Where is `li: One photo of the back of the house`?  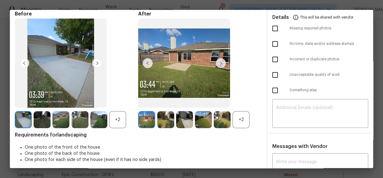 li: One photo of the back of the house is located at coordinates (143, 153).